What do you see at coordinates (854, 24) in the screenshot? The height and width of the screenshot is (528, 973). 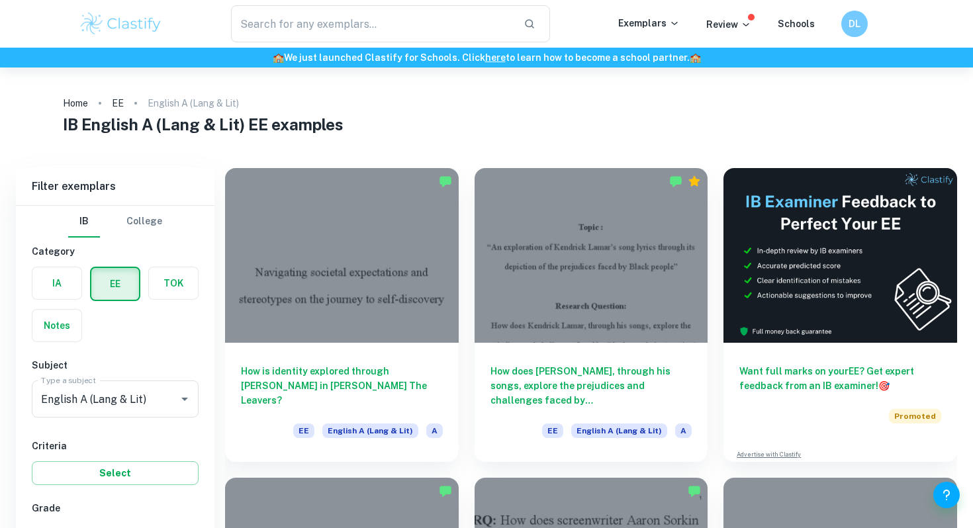 I see `h6: DL` at bounding box center [854, 24].